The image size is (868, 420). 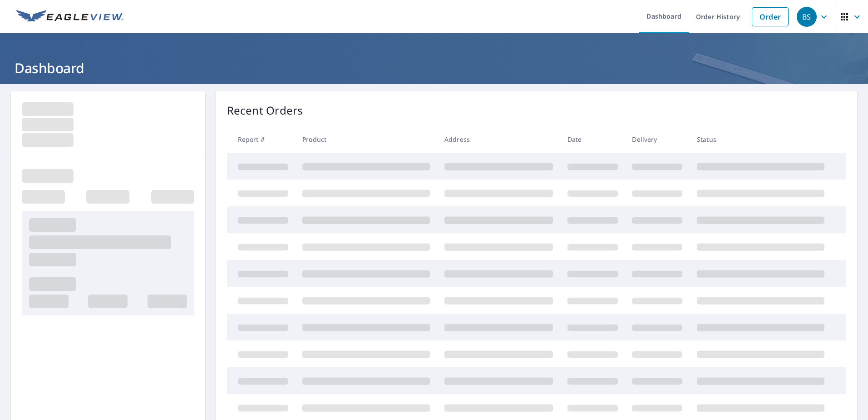 What do you see at coordinates (657, 139) in the screenshot?
I see `th: Delivery` at bounding box center [657, 139].